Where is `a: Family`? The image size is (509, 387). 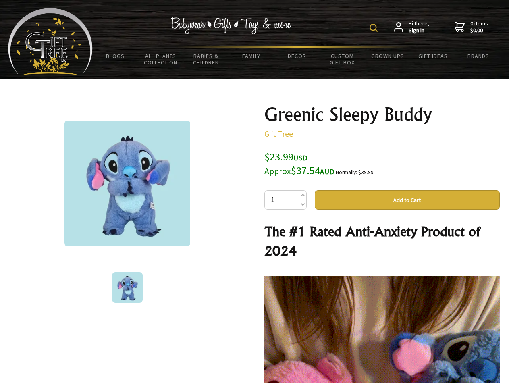 a: Family is located at coordinates (252, 56).